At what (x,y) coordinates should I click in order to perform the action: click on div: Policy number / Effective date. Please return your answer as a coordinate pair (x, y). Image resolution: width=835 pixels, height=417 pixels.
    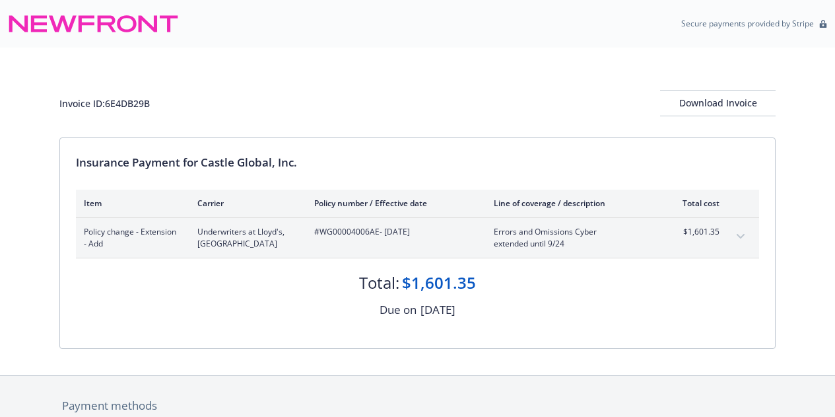
    Looking at the image, I should click on (394, 203).